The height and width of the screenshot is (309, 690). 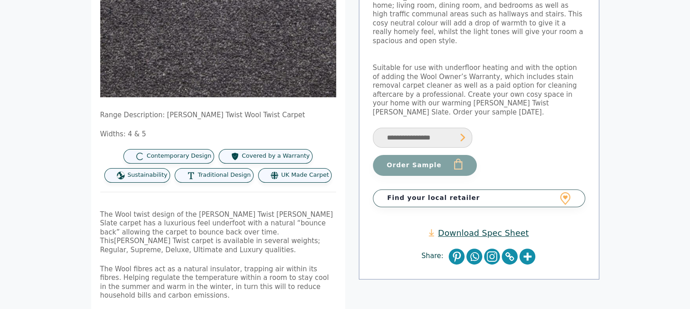 What do you see at coordinates (218, 134) in the screenshot?
I see `p: Widths: 4 & 5` at bounding box center [218, 134].